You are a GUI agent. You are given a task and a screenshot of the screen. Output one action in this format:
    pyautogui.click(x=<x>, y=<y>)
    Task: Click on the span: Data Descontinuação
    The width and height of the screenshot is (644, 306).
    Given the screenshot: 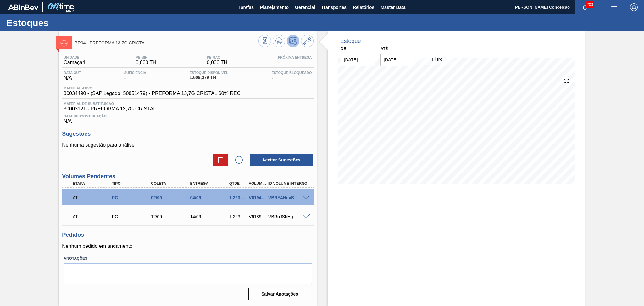 What is the action you would take?
    pyautogui.click(x=188, y=116)
    